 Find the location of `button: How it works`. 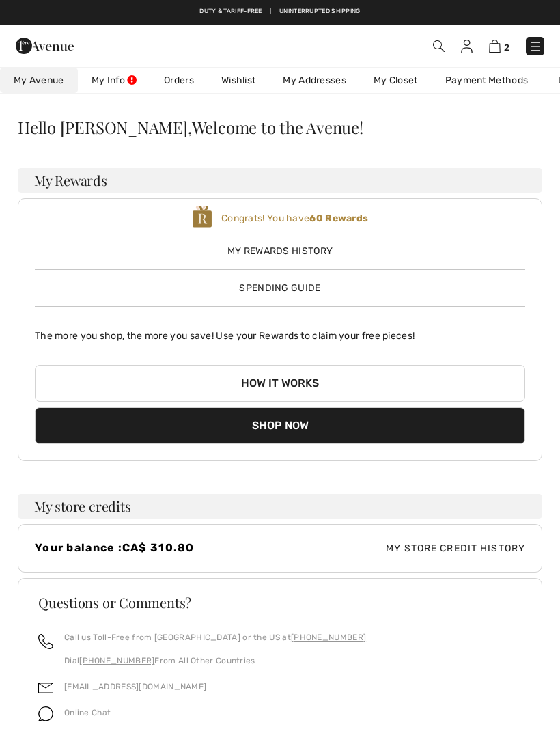

button: How it works is located at coordinates (280, 384).